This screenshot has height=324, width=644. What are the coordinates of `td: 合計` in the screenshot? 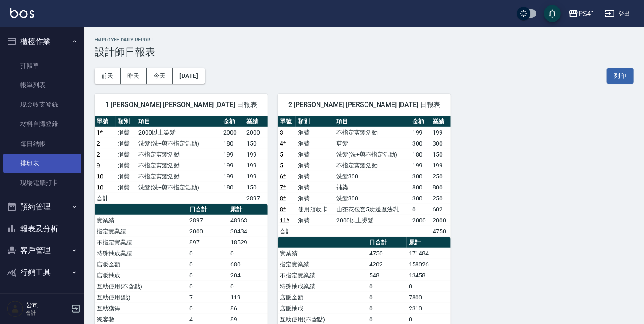 It's located at (105, 198).